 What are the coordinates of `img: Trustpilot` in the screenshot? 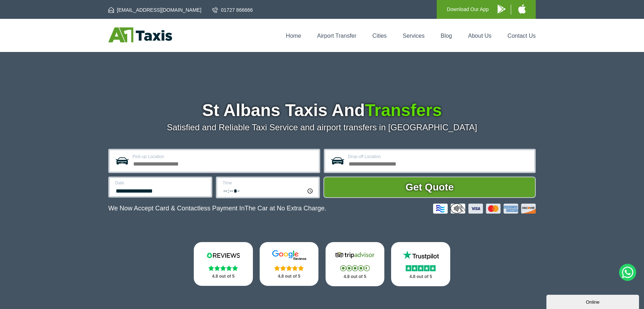 It's located at (421, 256).